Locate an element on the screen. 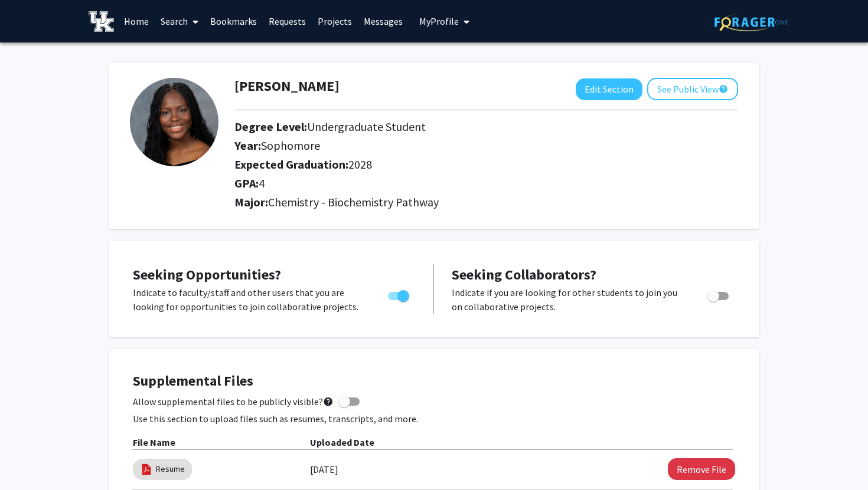  button: Remove Resume File is located at coordinates (701, 469).